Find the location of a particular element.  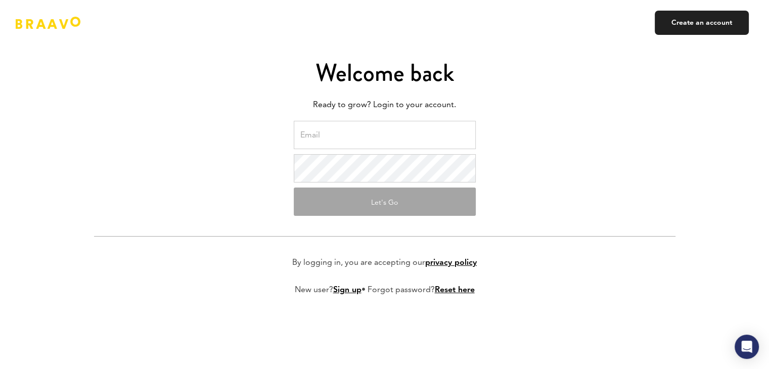

p: Ready to grow? Login to your account. is located at coordinates (385, 105).